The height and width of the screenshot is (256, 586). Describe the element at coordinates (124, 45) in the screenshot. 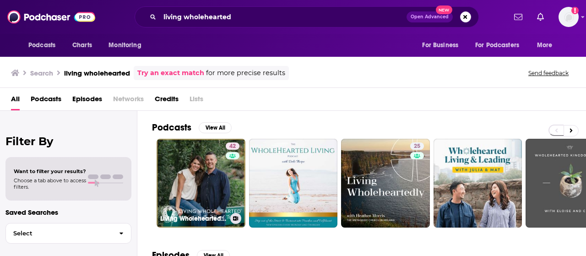

I see `span: Monitoring` at that location.